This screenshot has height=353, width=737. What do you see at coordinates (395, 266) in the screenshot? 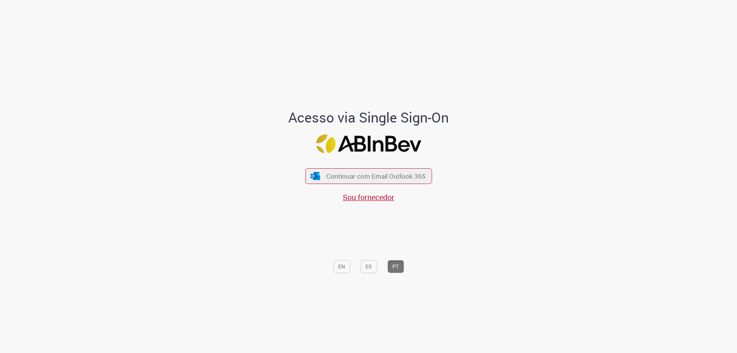
I see `button: PT` at bounding box center [395, 266].